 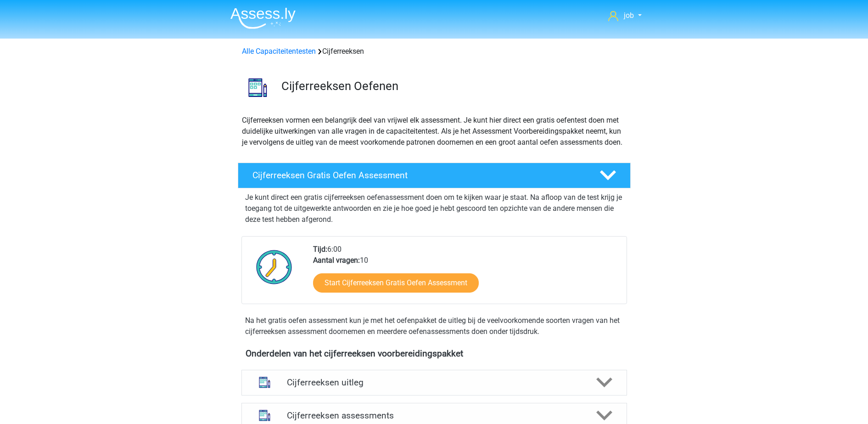 I want to click on a: Alle Capaciteitentesten, so click(x=278, y=51).